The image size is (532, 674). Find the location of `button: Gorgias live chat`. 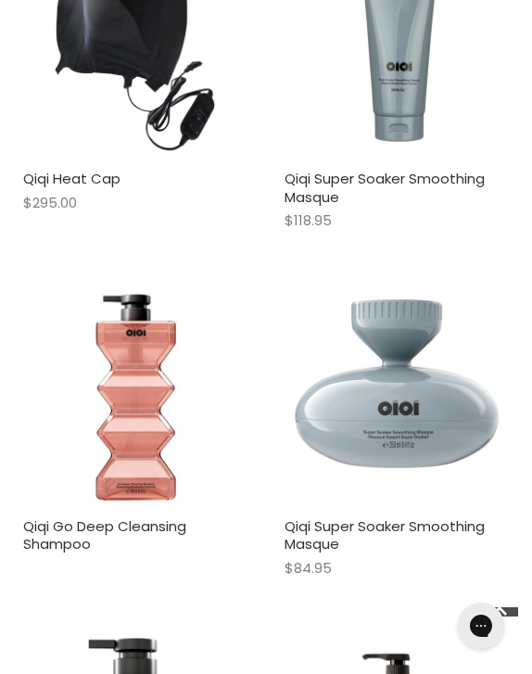

button: Gorgias live chat is located at coordinates (32, 30).